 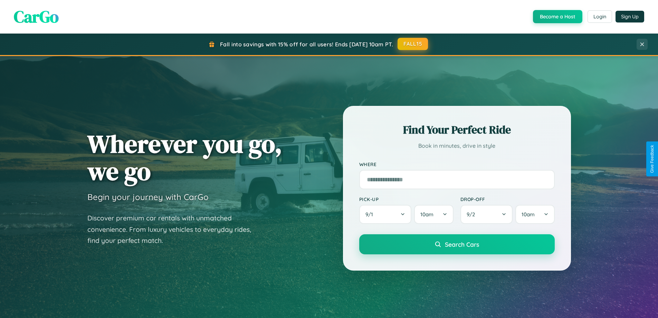 What do you see at coordinates (462, 244) in the screenshot?
I see `span: Search Cars` at bounding box center [462, 244].